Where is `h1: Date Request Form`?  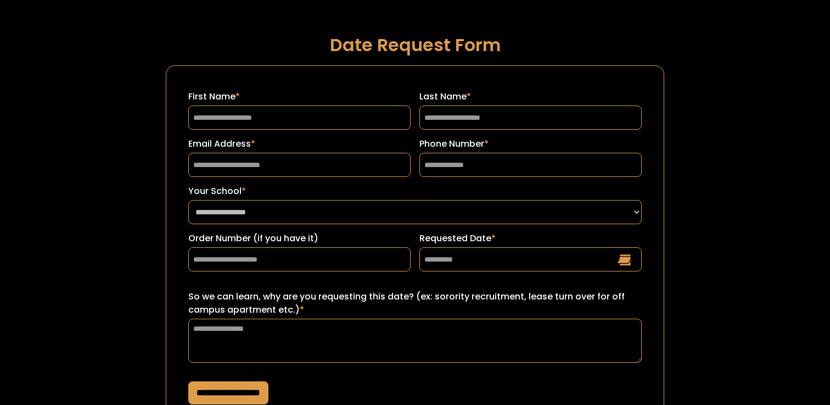
h1: Date Request Form is located at coordinates (415, 44).